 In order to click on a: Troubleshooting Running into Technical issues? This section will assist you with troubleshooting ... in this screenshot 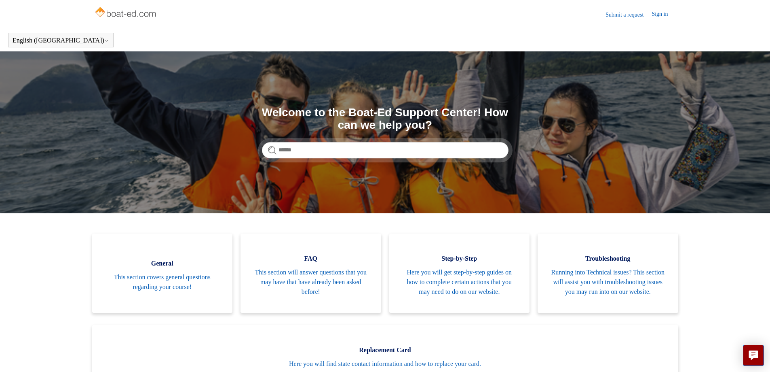, I will do `click(608, 273)`.